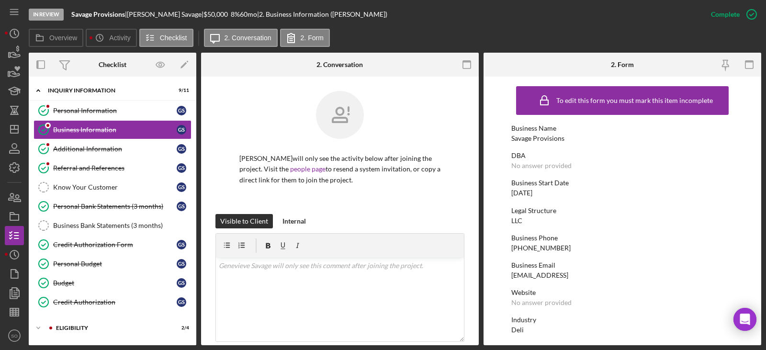 The image size is (766, 350). I want to click on div: Deli, so click(518, 330).